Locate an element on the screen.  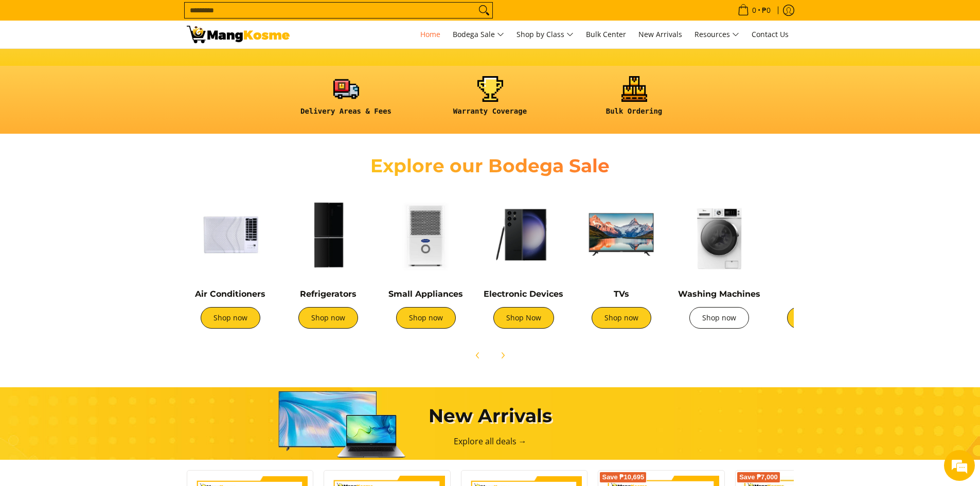
span: New Arrivals is located at coordinates (660, 34).